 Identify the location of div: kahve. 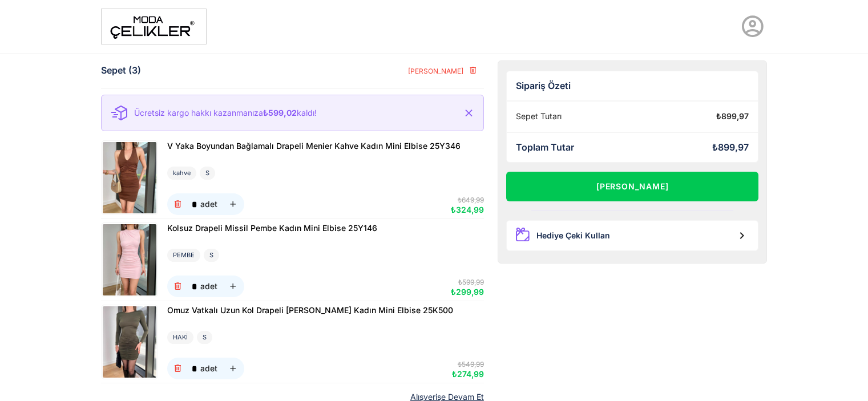
(181, 173).